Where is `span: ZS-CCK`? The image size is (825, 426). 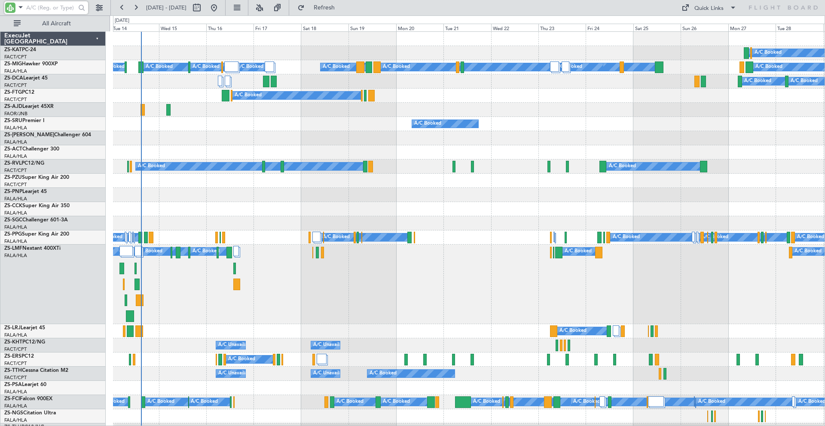 span: ZS-CCK is located at coordinates (13, 206).